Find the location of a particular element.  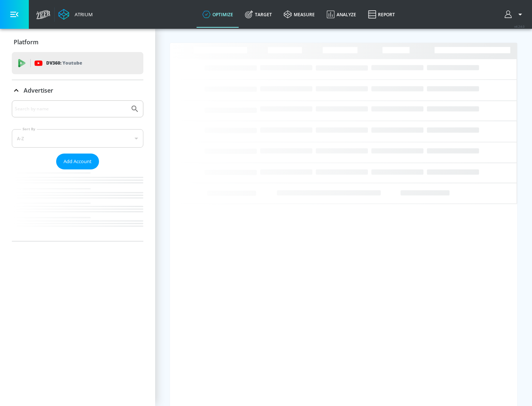

span: v 4.24.0 is located at coordinates (519, 26).